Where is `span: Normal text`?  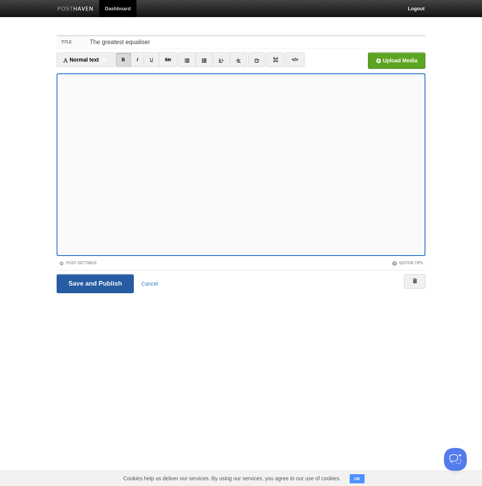
span: Normal text is located at coordinates (81, 60).